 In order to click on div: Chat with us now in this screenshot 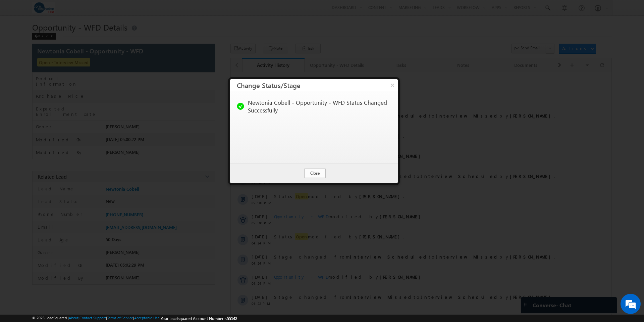, I will do `click(74, 40)`.